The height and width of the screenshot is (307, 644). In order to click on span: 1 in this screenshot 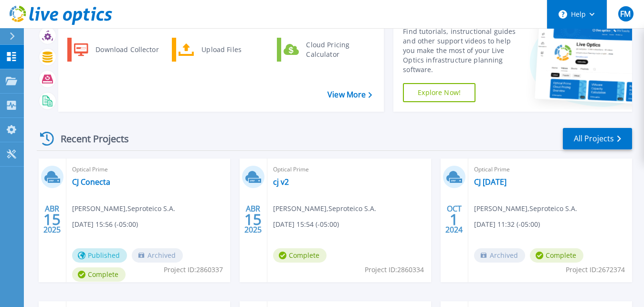, I will do `click(454, 219)`.